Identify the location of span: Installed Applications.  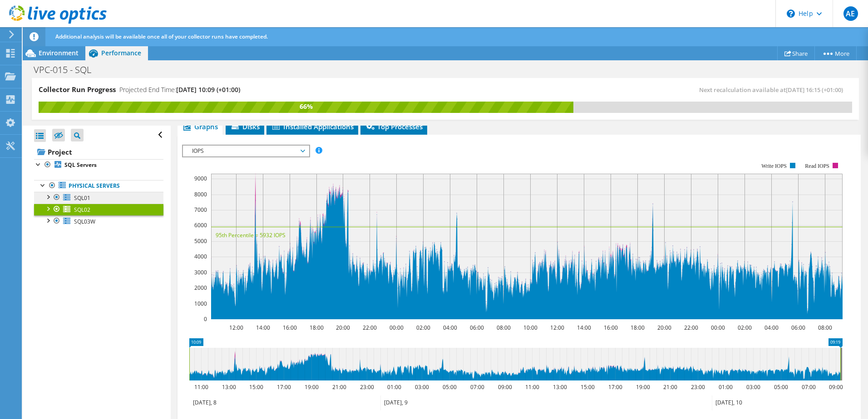
(313, 127).